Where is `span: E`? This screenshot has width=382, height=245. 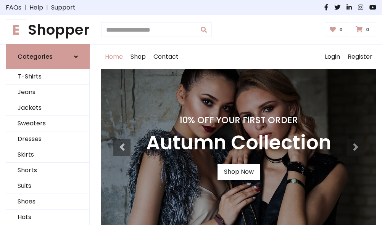
span: E is located at coordinates (16, 30).